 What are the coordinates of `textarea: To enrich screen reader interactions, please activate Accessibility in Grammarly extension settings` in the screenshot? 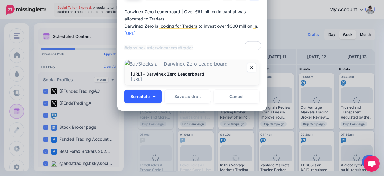 It's located at (194, 30).